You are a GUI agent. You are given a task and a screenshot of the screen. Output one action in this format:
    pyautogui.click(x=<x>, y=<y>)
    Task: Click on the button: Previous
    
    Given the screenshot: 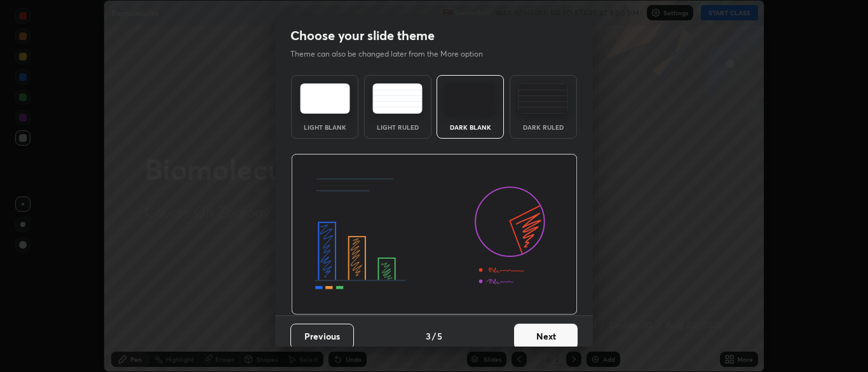 What is the action you would take?
    pyautogui.click(x=322, y=336)
    